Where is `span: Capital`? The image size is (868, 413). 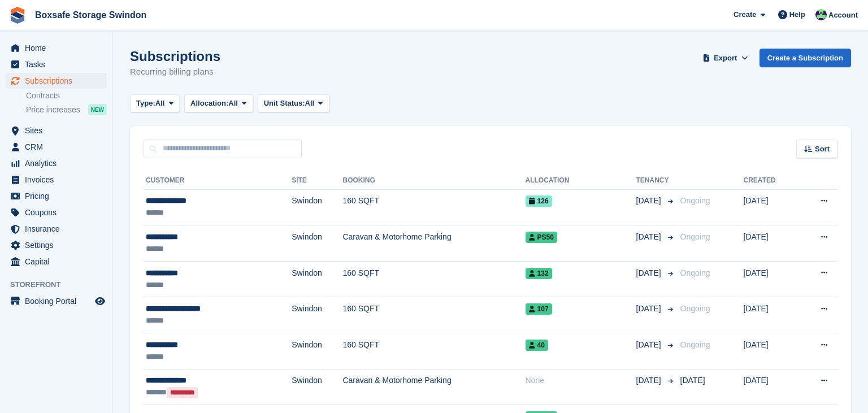 span: Capital is located at coordinates (59, 261).